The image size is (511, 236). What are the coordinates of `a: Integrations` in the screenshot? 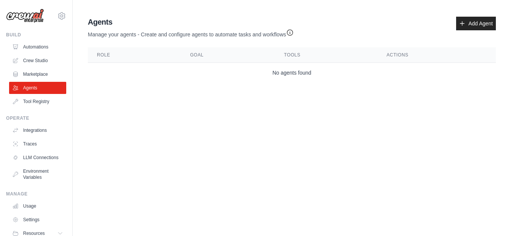 It's located at (37, 130).